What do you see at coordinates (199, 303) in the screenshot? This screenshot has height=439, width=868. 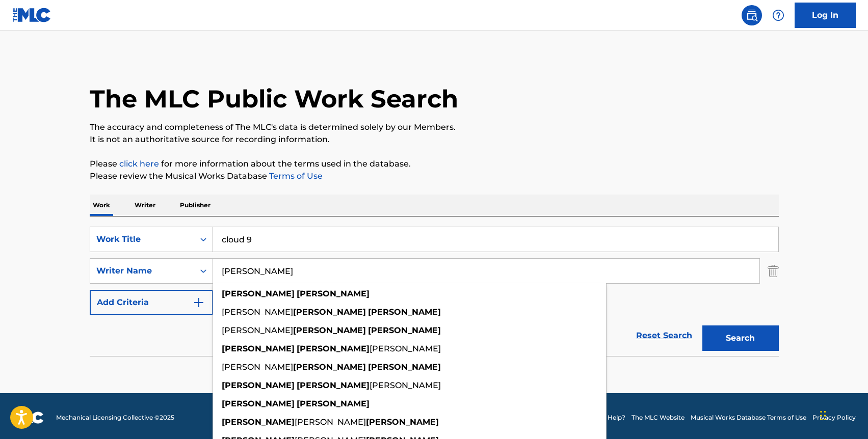 I see `img: 9d2ae6d4665cec9f34b9.svg` at bounding box center [199, 303].